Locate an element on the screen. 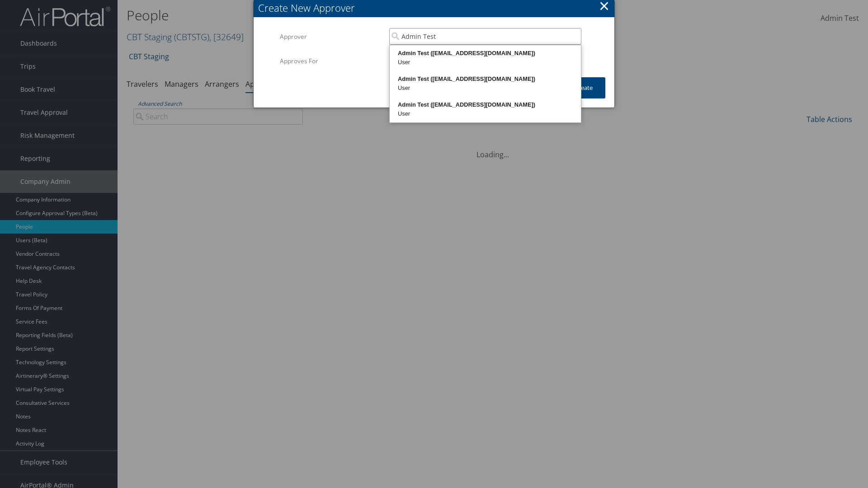 This screenshot has height=488, width=868. div: Create New Approver is located at coordinates (436, 8).